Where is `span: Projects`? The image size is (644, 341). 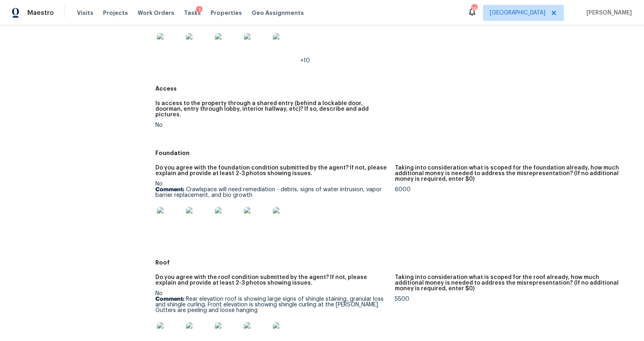 span: Projects is located at coordinates (115, 13).